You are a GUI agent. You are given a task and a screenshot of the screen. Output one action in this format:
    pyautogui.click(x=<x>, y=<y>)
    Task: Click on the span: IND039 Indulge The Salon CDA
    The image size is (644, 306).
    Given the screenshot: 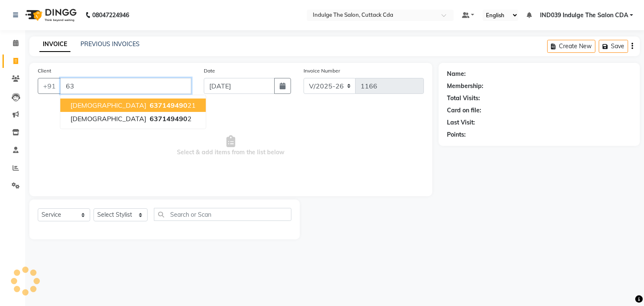 What is the action you would take?
    pyautogui.click(x=584, y=15)
    